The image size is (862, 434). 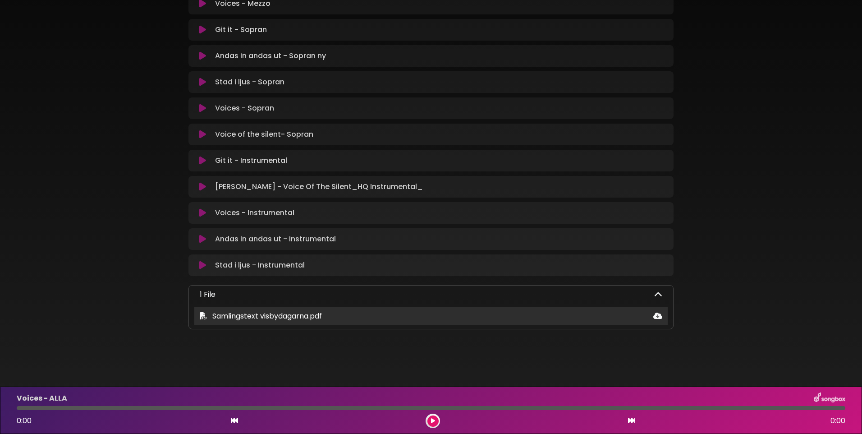 I want to click on span: Samlingstext visbydagarna.pdf, so click(x=267, y=315).